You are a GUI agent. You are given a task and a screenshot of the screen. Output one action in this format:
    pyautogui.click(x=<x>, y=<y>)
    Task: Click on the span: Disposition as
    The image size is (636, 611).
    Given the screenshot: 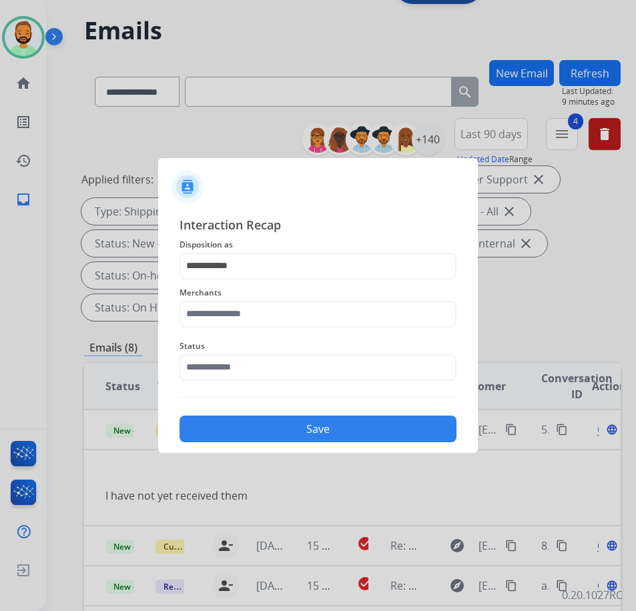 What is the action you would take?
    pyautogui.click(x=318, y=245)
    